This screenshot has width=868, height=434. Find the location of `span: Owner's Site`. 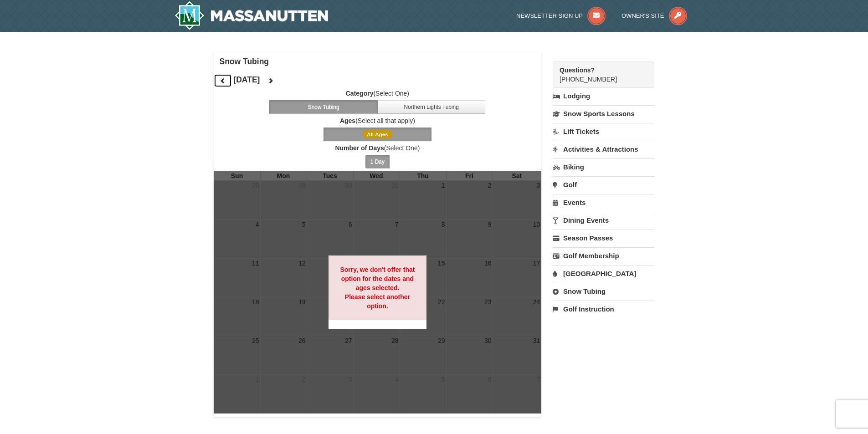

span: Owner's Site is located at coordinates (643, 15).